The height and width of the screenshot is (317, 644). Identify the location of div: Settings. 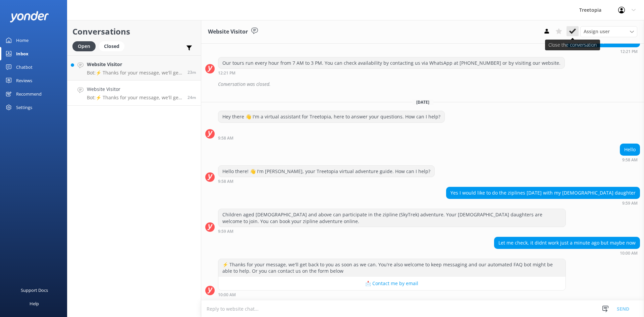
(24, 107).